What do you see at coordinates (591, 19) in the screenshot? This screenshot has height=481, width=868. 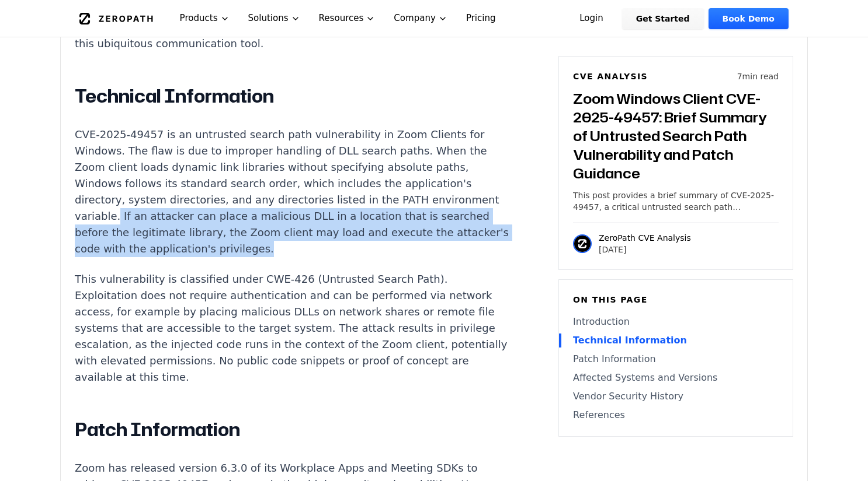 I see `a: Login` at bounding box center [591, 19].